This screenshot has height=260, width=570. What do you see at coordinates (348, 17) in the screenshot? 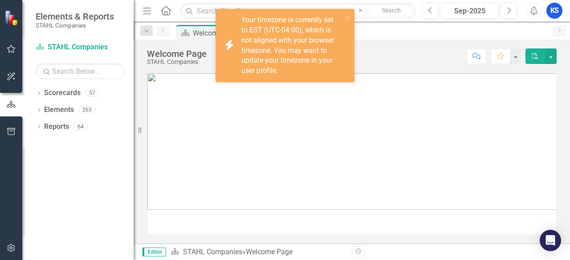
I see `button: close` at bounding box center [348, 17].